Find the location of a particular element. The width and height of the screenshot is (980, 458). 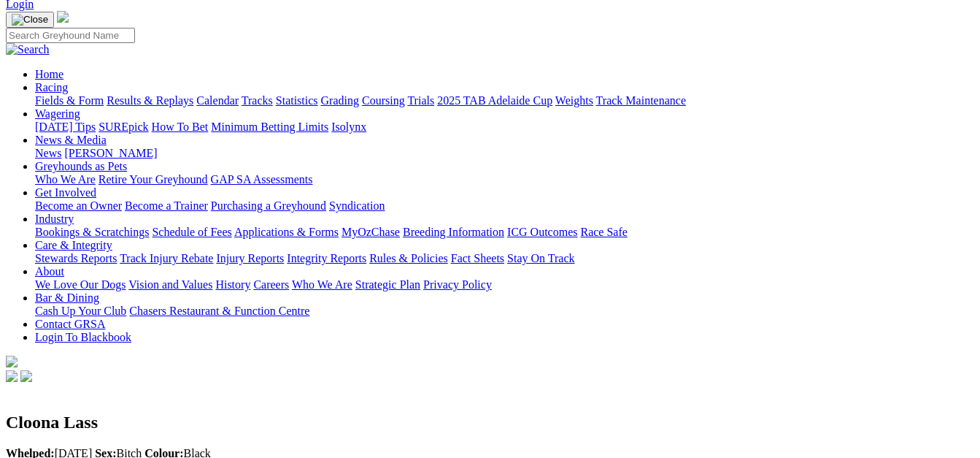

a: Racing is located at coordinates (51, 87).